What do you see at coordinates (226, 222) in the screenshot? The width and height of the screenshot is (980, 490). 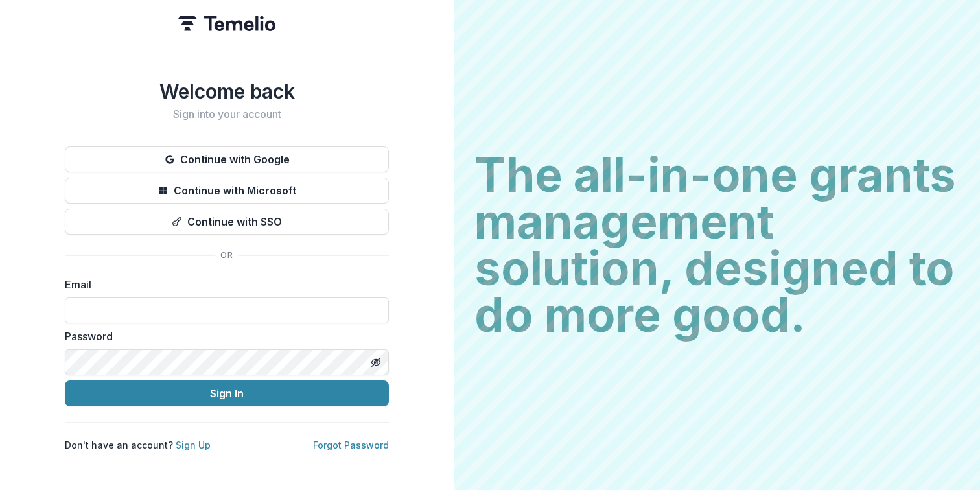 I see `button: Continue with SSO` at bounding box center [226, 222].